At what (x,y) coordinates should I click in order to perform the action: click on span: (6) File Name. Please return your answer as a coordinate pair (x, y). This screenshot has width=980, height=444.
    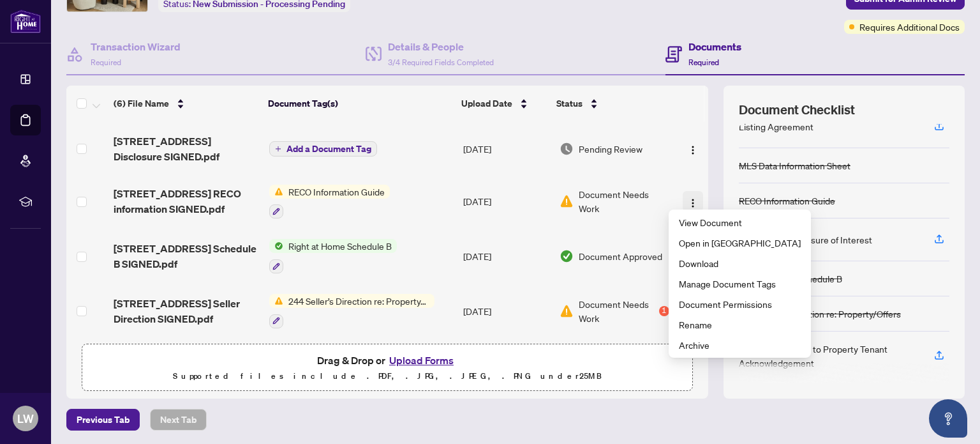
    Looking at the image, I should click on (141, 103).